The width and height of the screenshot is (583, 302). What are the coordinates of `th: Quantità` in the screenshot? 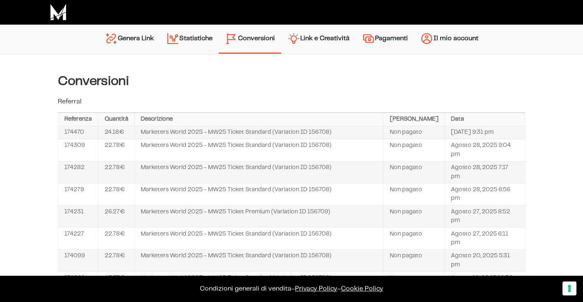 It's located at (116, 119).